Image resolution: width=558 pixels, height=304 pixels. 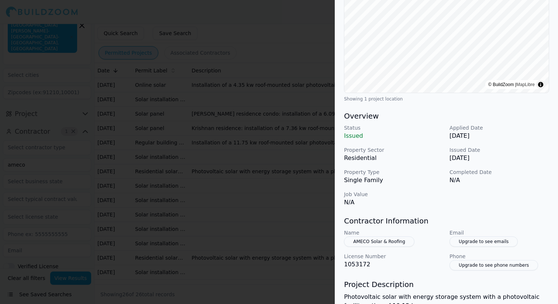 What do you see at coordinates (393, 194) in the screenshot?
I see `p: Job Value` at bounding box center [393, 194].